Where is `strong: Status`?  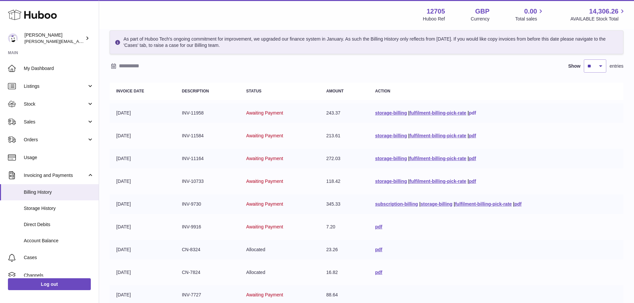
strong: Status is located at coordinates (254, 91).